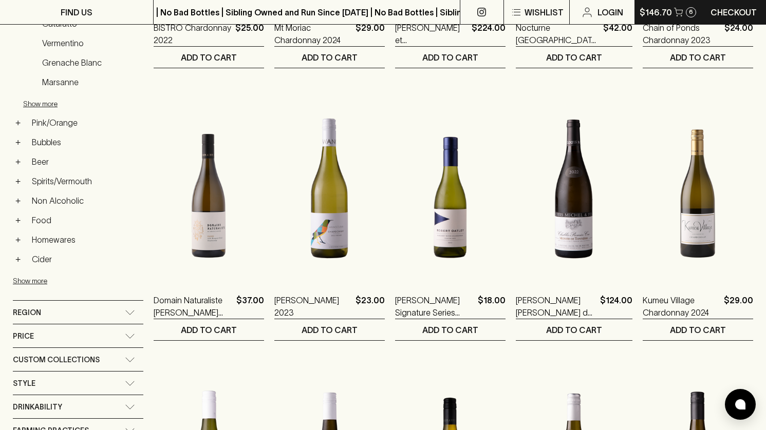 This screenshot has width=766, height=430. What do you see at coordinates (610, 12) in the screenshot?
I see `p: Login` at bounding box center [610, 12].